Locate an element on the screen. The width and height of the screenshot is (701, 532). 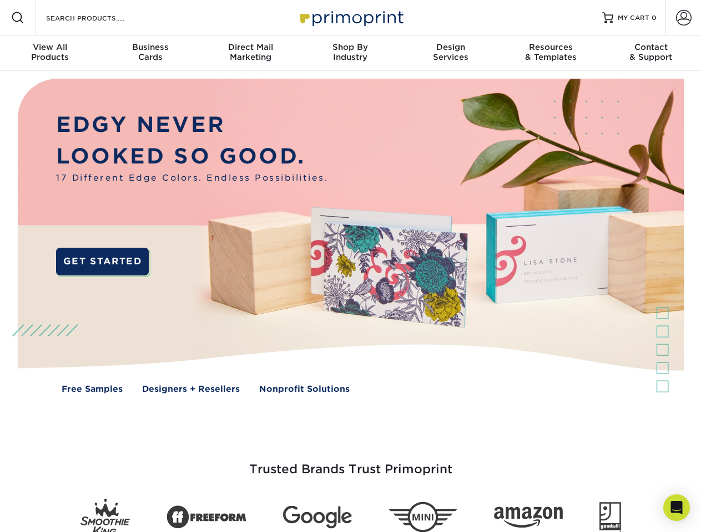
a: Nonprofit Solutions is located at coordinates (304, 389).